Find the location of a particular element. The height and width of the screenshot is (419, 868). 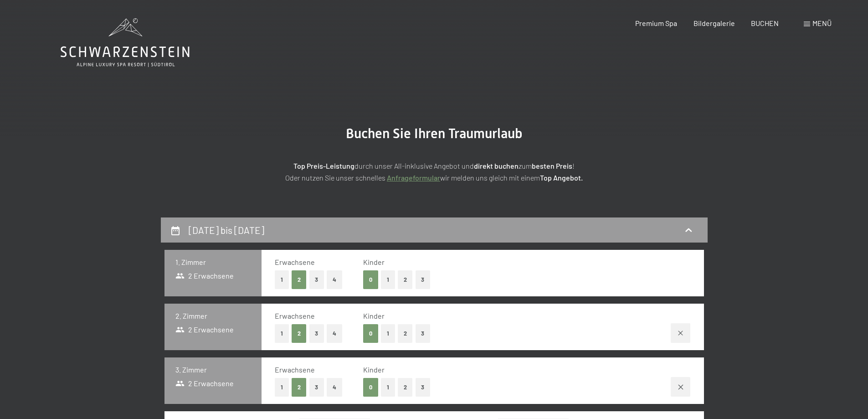

h3: 1. Zimmer is located at coordinates (213, 262).